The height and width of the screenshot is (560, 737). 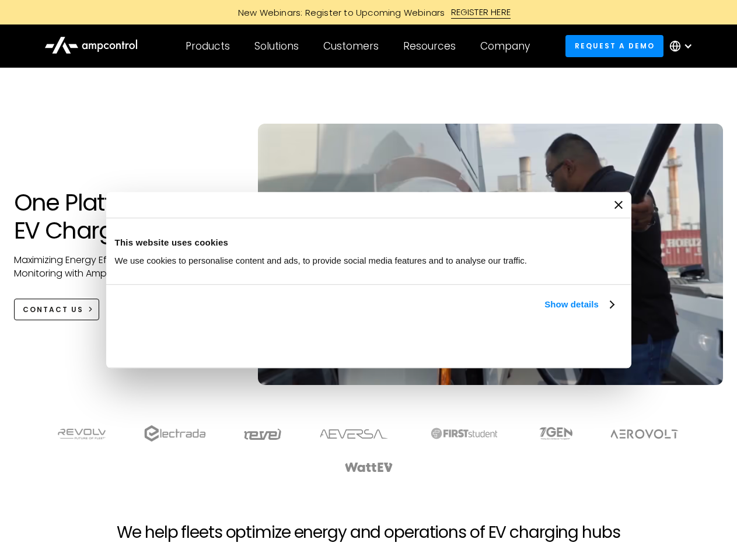 I want to click on h2: We help fleets optimize energy and operations of EV charging hubs, so click(x=368, y=533).